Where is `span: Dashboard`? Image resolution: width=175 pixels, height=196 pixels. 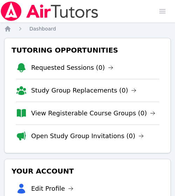 span: Dashboard is located at coordinates (43, 29).